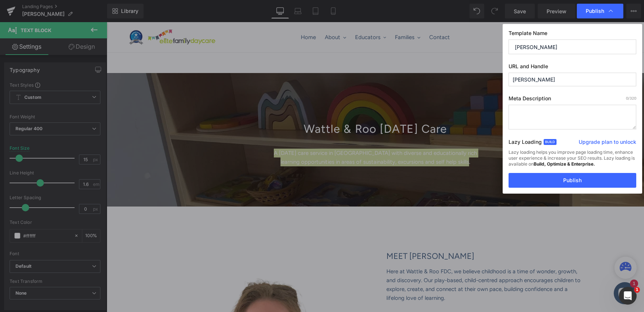  What do you see at coordinates (572, 100) in the screenshot?
I see `label: Meta Description` at bounding box center [572, 100].